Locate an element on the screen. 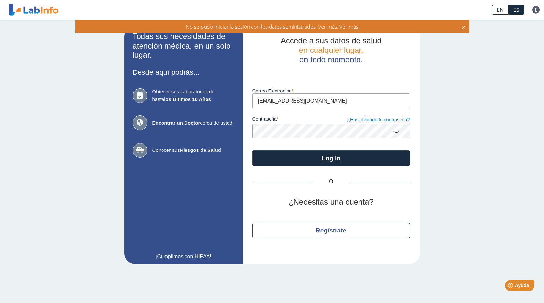 The height and width of the screenshot is (303, 544). span: Conocer sus is located at coordinates (193, 150).